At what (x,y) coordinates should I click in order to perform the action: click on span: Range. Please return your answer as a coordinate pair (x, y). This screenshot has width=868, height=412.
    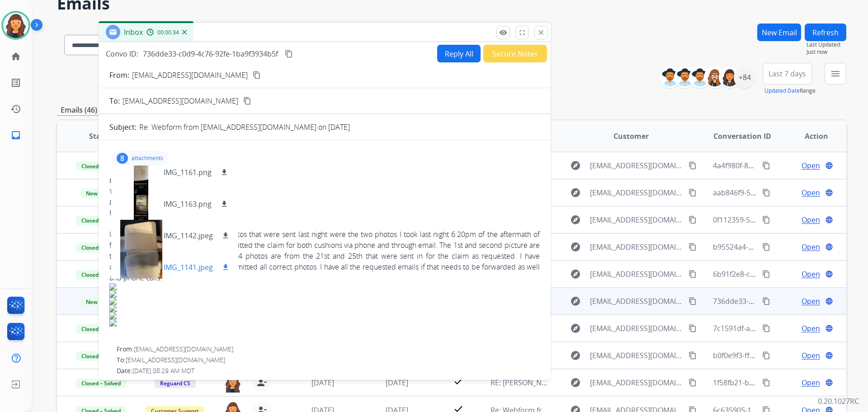
    Looking at the image, I should click on (790, 90).